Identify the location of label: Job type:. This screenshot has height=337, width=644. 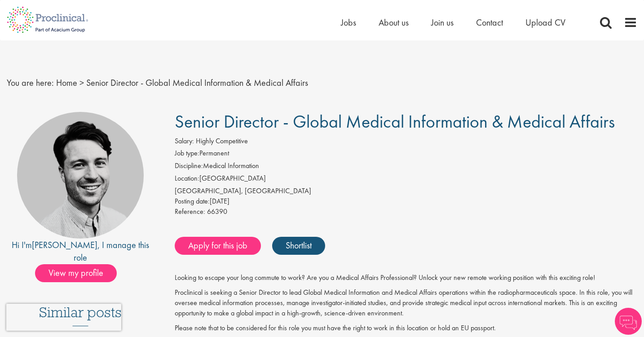
(187, 153).